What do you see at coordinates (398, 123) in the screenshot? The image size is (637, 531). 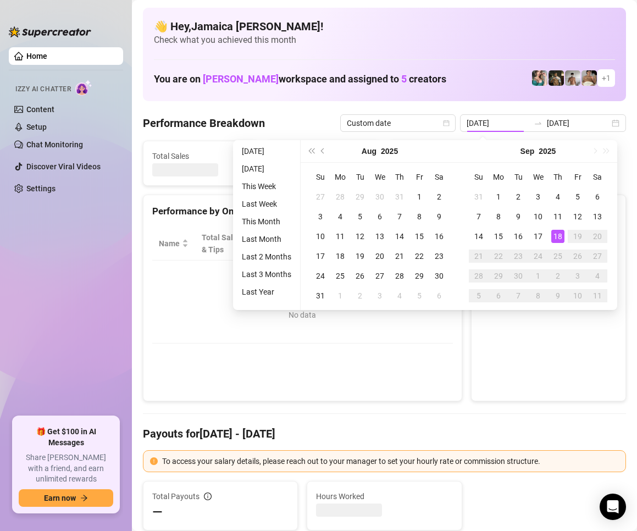 I see `span: Custom date` at bounding box center [398, 123].